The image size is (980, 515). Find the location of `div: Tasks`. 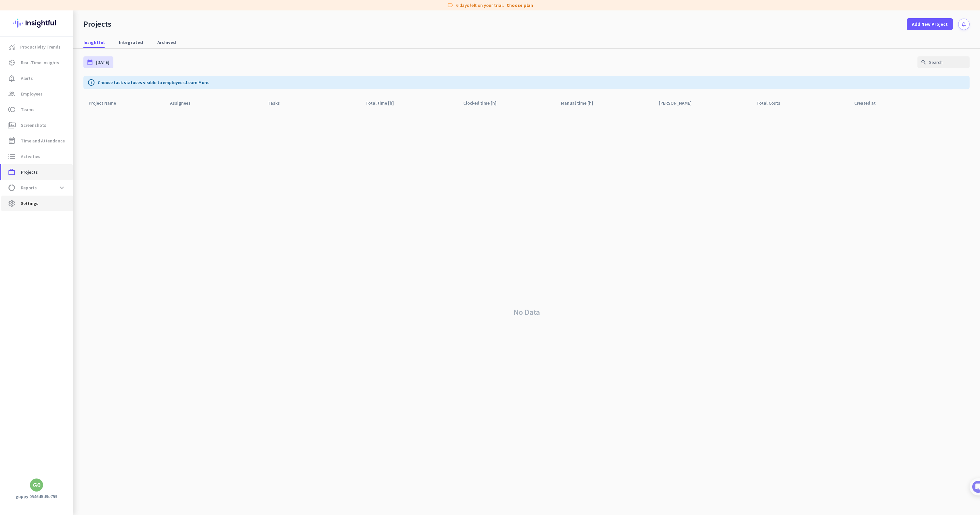

div: Tasks is located at coordinates (277, 103).